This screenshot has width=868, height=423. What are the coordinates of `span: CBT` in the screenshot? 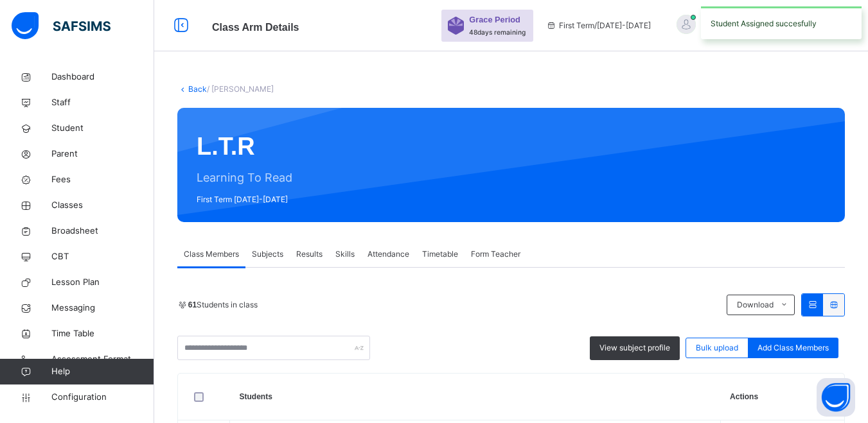 It's located at (103, 257).